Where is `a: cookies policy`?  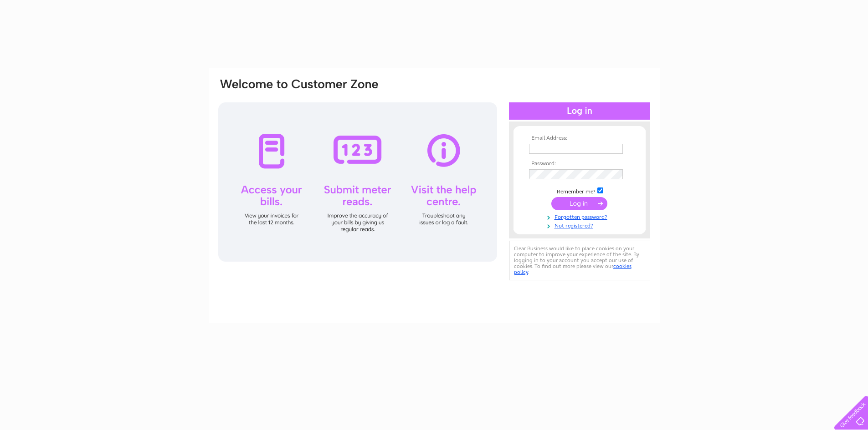
a: cookies policy is located at coordinates (573, 269).